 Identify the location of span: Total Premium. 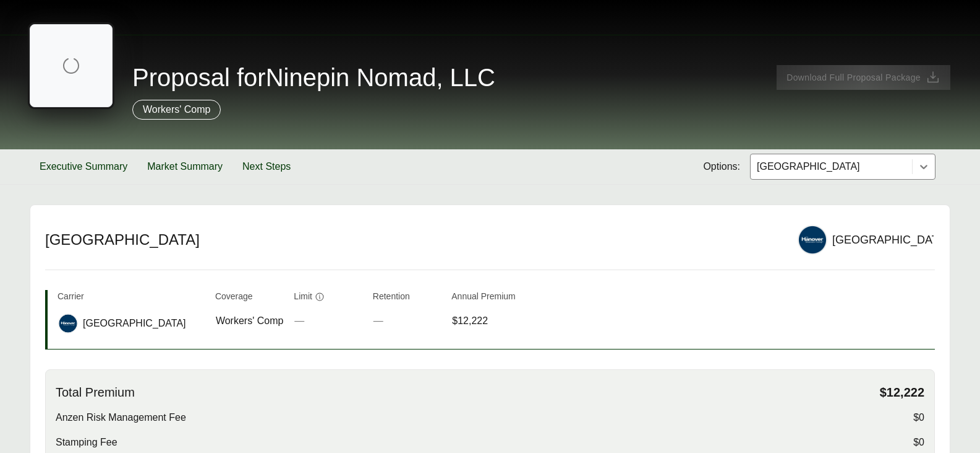
(95, 392).